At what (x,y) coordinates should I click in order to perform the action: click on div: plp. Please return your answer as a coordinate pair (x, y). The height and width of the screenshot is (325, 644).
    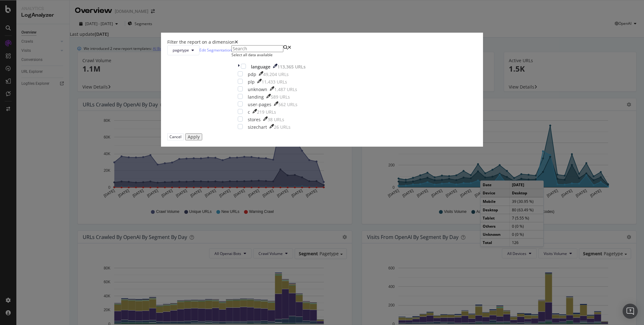
    Looking at the image, I should click on (251, 82).